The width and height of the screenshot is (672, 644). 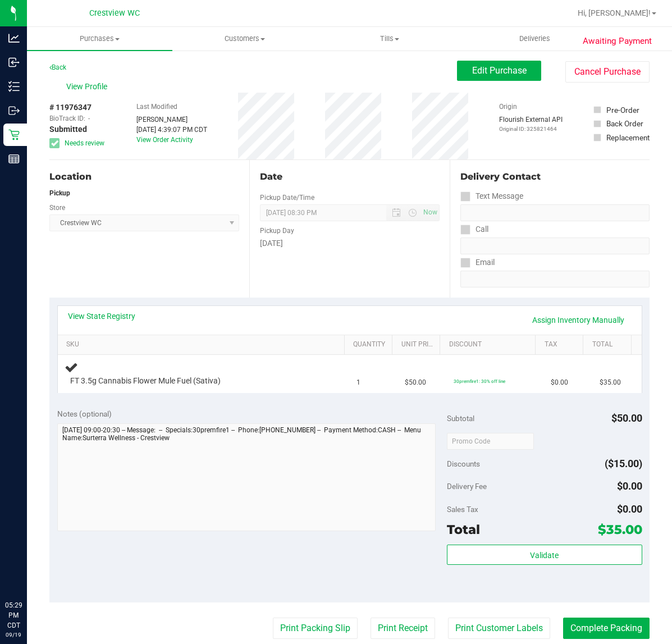 I want to click on a: Total, so click(x=610, y=344).